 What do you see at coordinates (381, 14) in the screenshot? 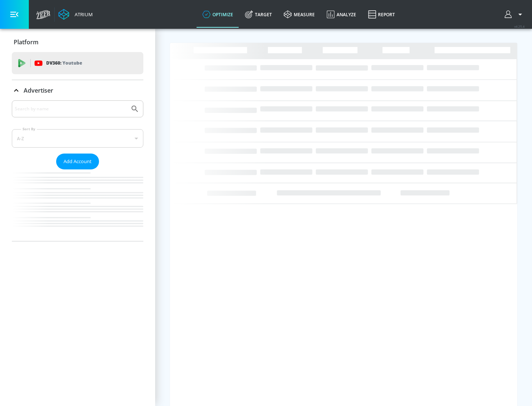
I see `a: Report` at bounding box center [381, 14].